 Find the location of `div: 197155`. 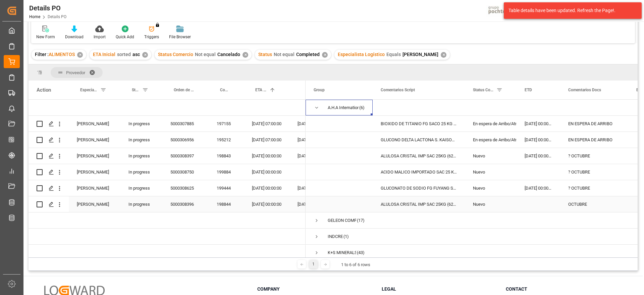

div: 197155 is located at coordinates (226, 124).